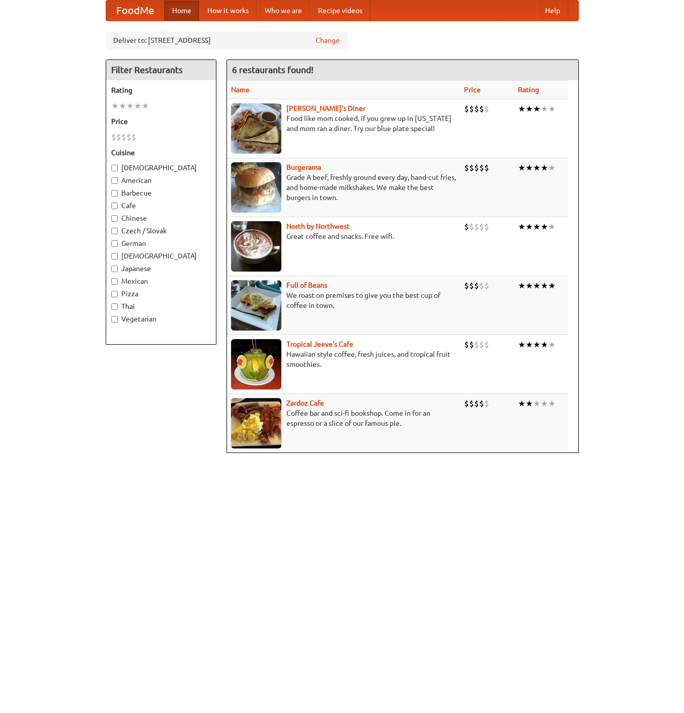 The width and height of the screenshot is (684, 713). What do you see at coordinates (161, 90) in the screenshot?
I see `h5: Rating` at bounding box center [161, 90].